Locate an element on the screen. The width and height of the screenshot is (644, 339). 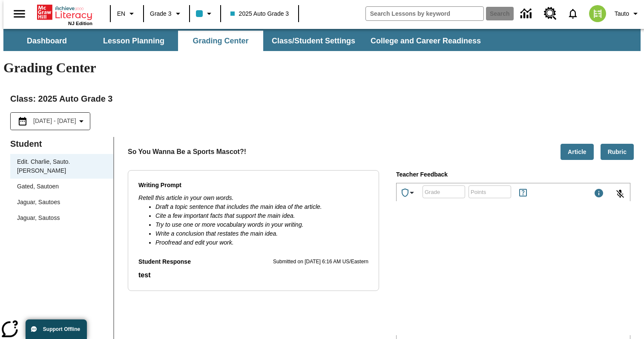
div: Jaguar, Sautoss is located at coordinates (61, 218).